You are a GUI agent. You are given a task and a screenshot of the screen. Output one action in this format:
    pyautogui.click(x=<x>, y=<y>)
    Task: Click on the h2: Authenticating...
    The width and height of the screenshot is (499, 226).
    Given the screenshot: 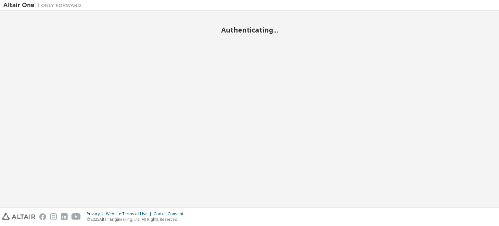 What is the action you would take?
    pyautogui.click(x=249, y=30)
    